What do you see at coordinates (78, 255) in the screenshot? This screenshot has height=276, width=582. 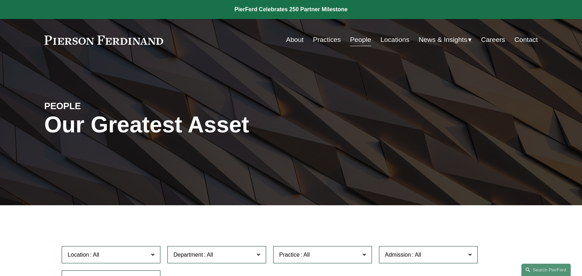 I see `span: Location` at bounding box center [78, 255].